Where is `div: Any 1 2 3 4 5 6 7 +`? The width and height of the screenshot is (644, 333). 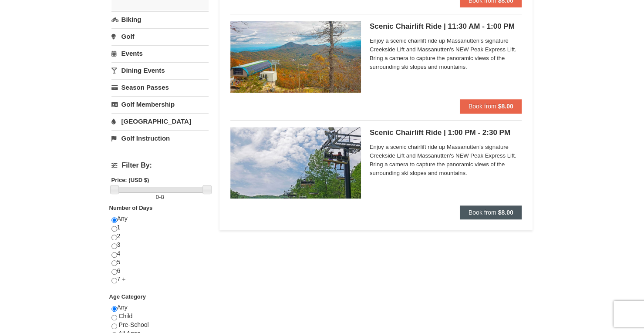
div: Any 1 2 3 4 5 6 7 + is located at coordinates (160, 254).